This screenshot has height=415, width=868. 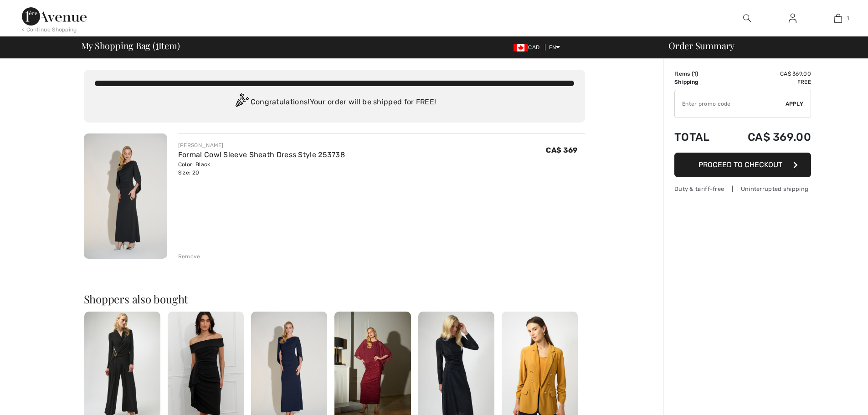 What do you see at coordinates (528, 47) in the screenshot?
I see `span: CAD` at bounding box center [528, 47].